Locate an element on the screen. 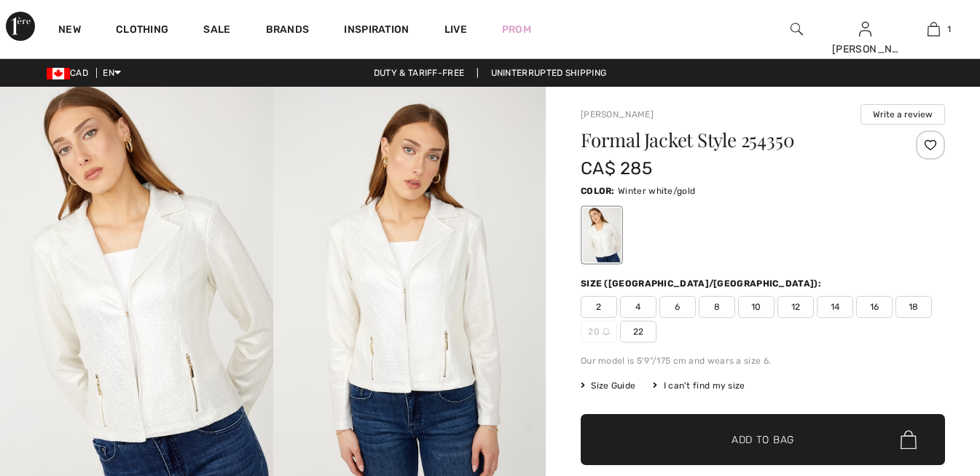 This screenshot has width=980, height=476. img: search the website is located at coordinates (797, 29).